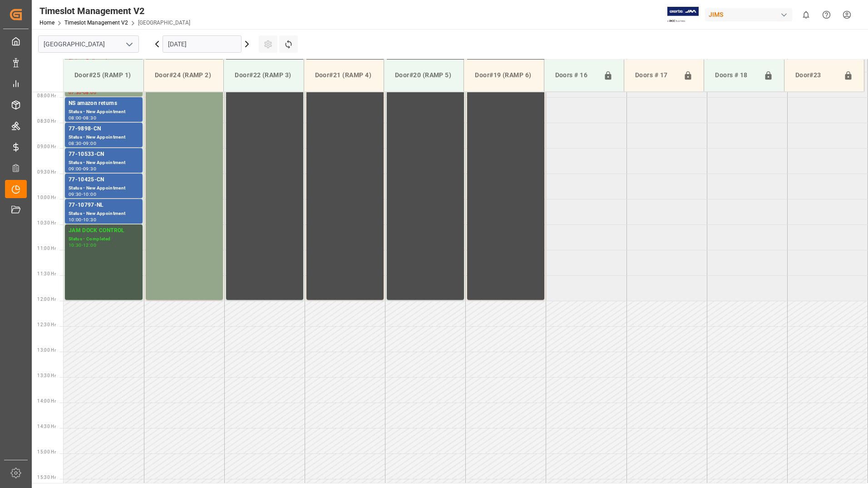 The image size is (868, 488). What do you see at coordinates (46, 375) in the screenshot?
I see `span: 13:30 Hr` at bounding box center [46, 375].